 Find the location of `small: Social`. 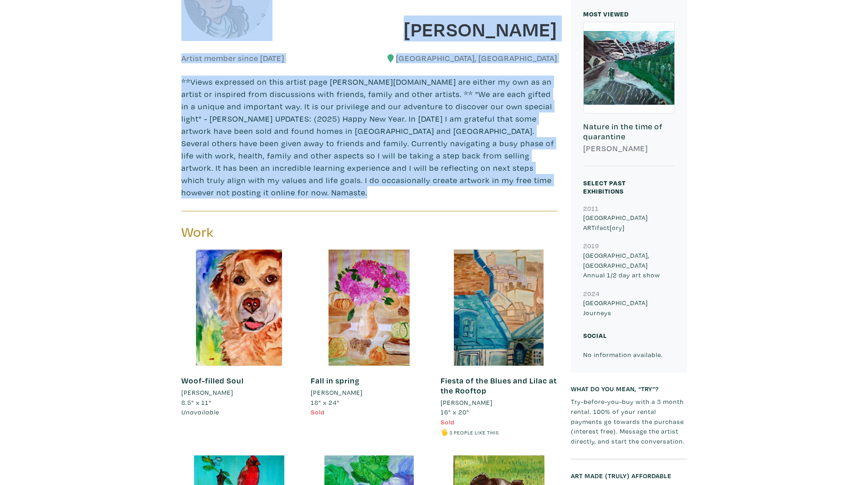

small: Social is located at coordinates (595, 336).